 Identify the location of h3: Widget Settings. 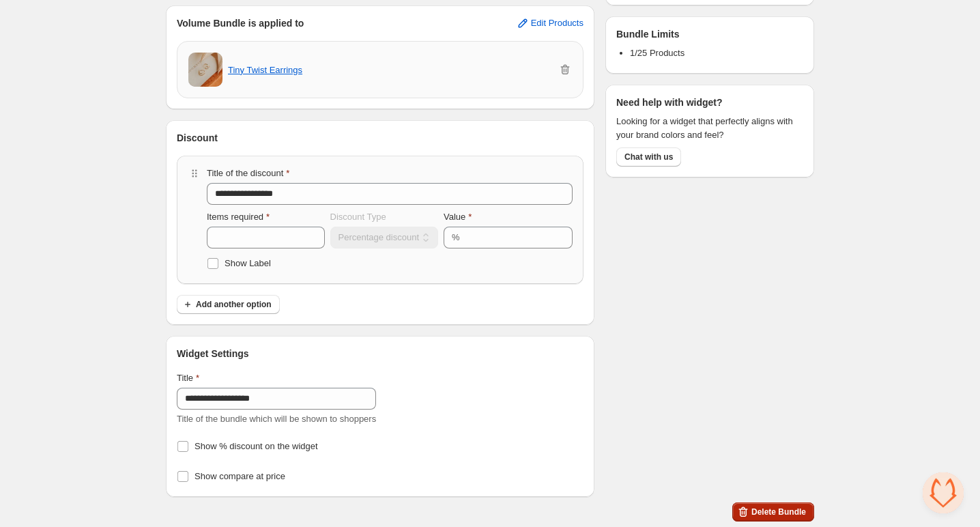
(213, 353).